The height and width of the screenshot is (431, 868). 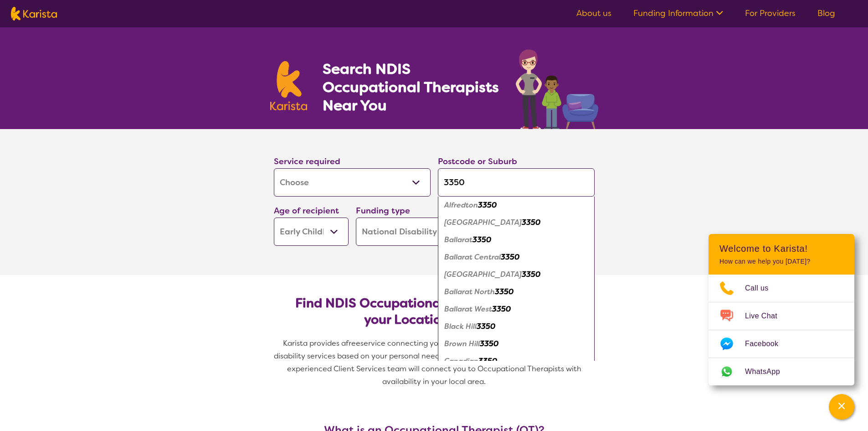 I want to click on div: Brown Hill 3350, so click(x=516, y=344).